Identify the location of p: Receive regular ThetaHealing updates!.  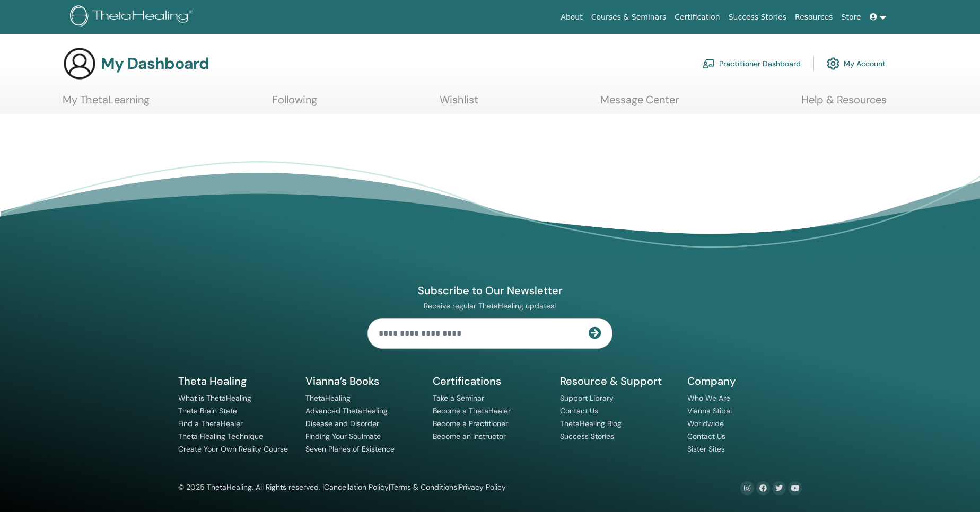
(490, 306).